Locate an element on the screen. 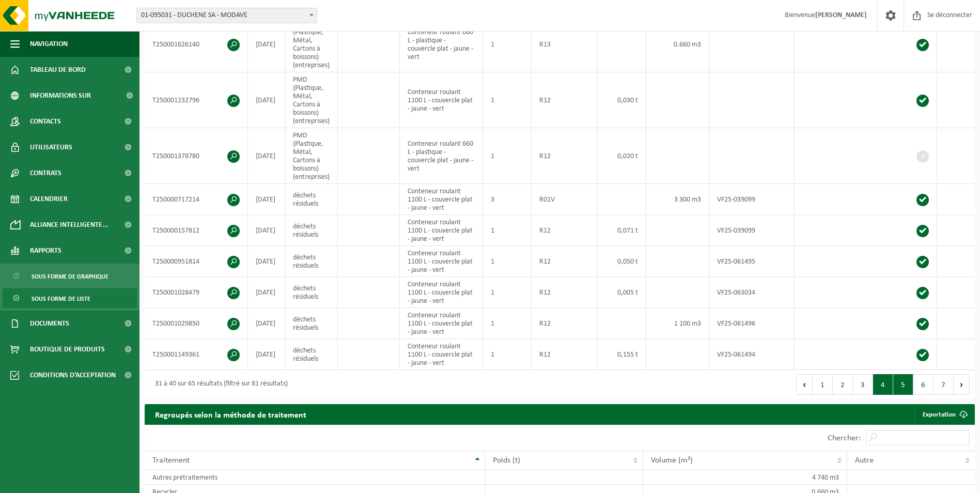  button: 3 is located at coordinates (863, 385).